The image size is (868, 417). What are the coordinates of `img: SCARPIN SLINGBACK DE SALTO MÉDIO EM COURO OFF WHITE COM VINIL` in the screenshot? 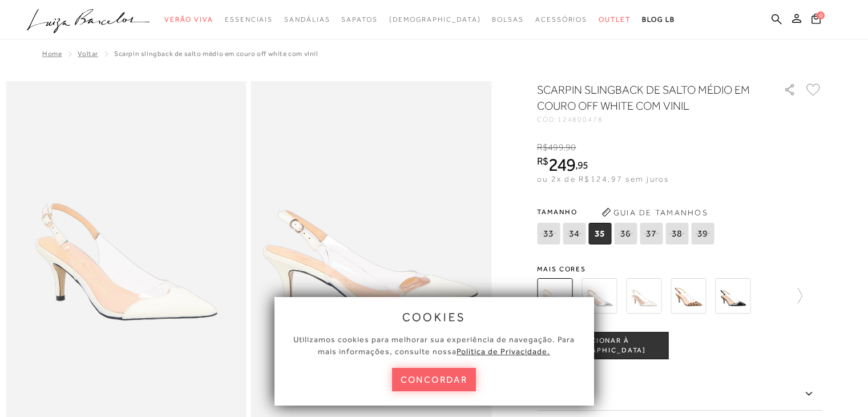 It's located at (555, 295).